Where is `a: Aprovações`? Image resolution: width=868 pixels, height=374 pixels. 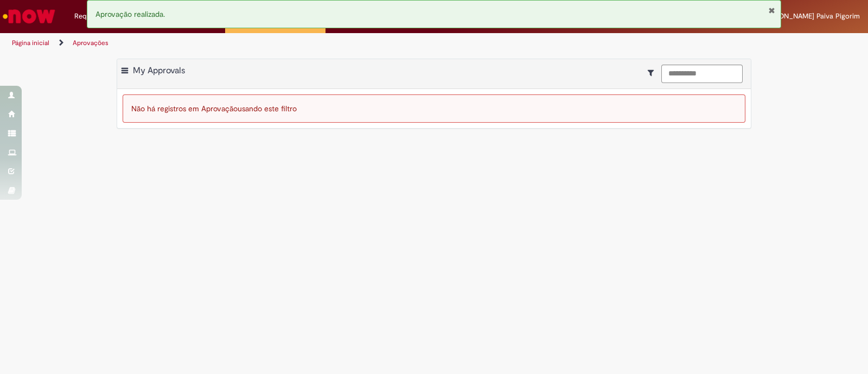 a: Aprovações is located at coordinates (91, 43).